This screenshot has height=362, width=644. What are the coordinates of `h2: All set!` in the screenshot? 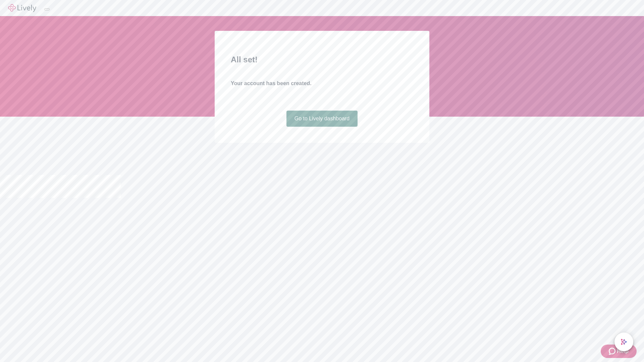 It's located at (322, 60).